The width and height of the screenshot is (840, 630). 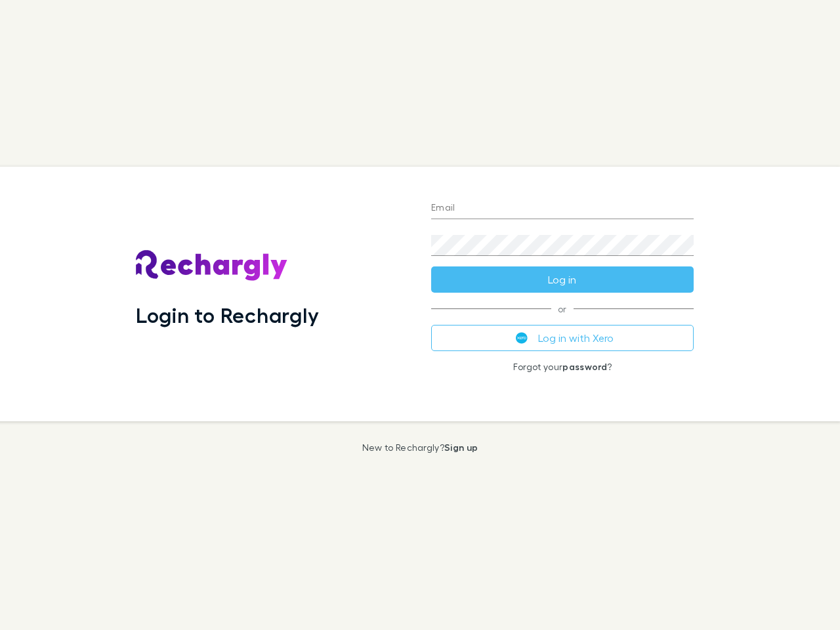 I want to click on span: or, so click(x=562, y=309).